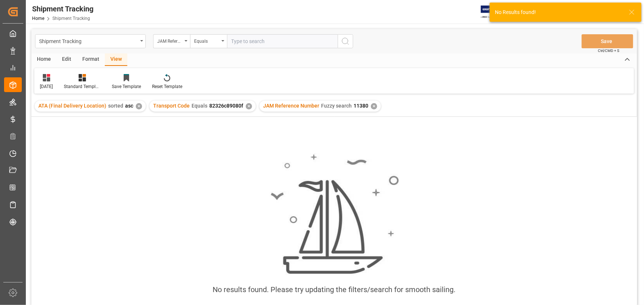 The image size is (644, 305). What do you see at coordinates (334, 214) in the screenshot?
I see `img: smooth_sailing.jpeg` at bounding box center [334, 214].